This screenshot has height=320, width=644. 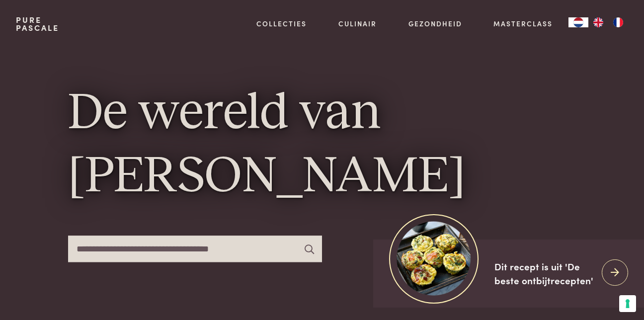 I want to click on aside: Language selected: Nederlands, so click(x=598, y=22).